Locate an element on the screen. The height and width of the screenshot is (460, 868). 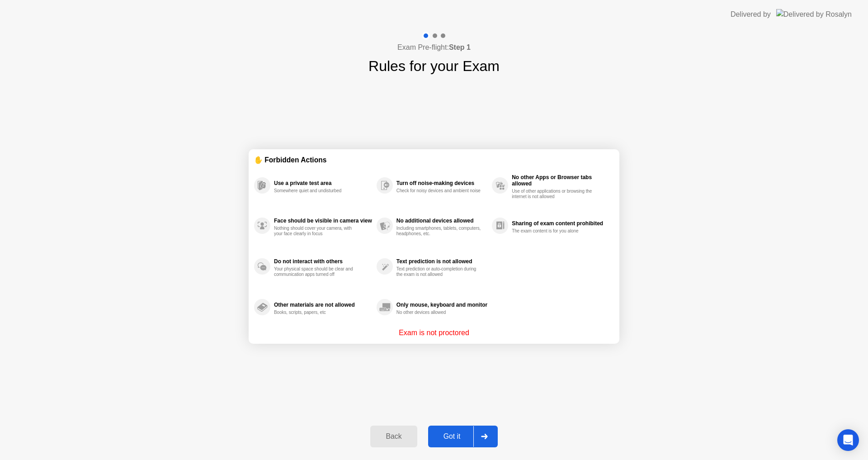
h4: Exam Pre-flight: is located at coordinates (434, 47).